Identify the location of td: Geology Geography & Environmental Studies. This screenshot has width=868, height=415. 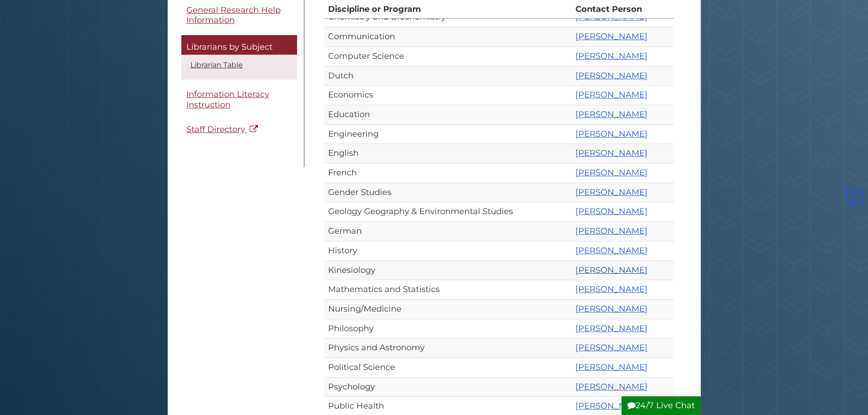
(448, 212).